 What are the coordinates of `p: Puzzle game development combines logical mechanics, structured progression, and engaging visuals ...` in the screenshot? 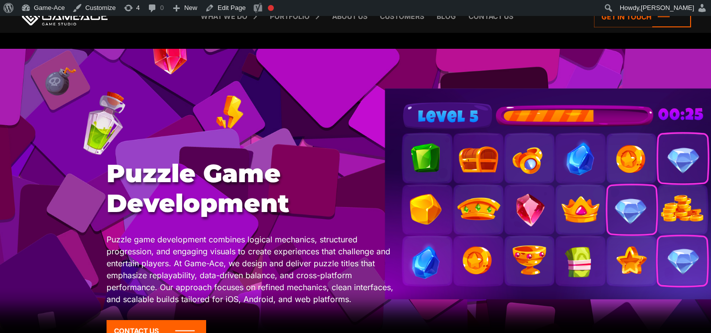 It's located at (256, 269).